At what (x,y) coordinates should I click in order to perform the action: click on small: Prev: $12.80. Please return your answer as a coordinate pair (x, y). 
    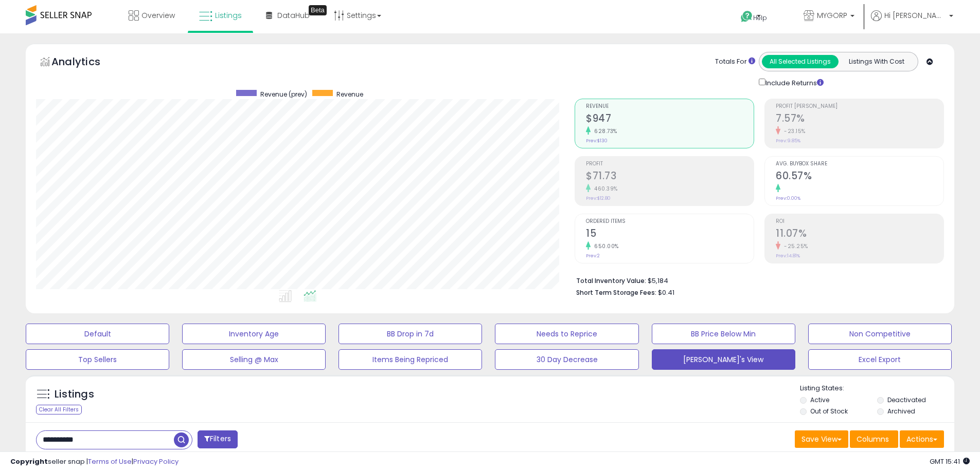
    Looking at the image, I should click on (599, 198).